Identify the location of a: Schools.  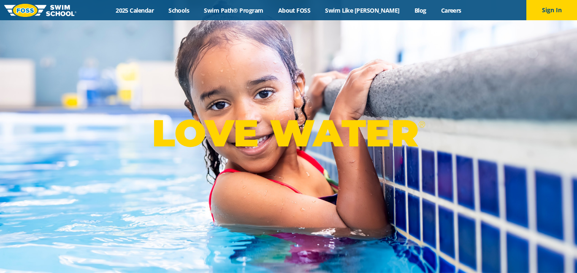
(179, 10).